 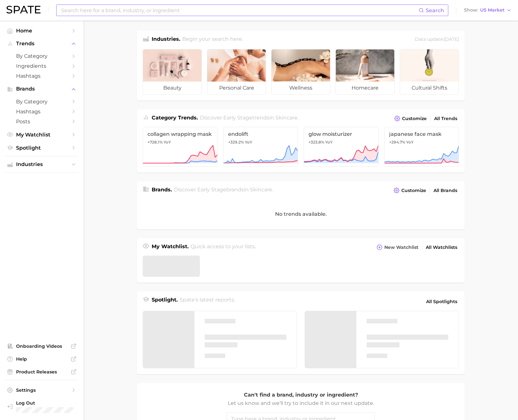 I want to click on span: collagen wrapping mask, so click(x=180, y=134).